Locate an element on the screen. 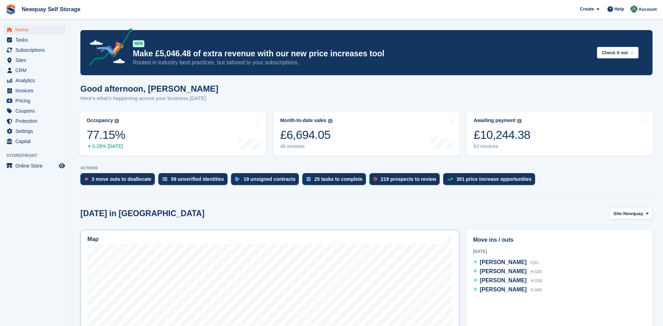  span: Help is located at coordinates (620, 9).